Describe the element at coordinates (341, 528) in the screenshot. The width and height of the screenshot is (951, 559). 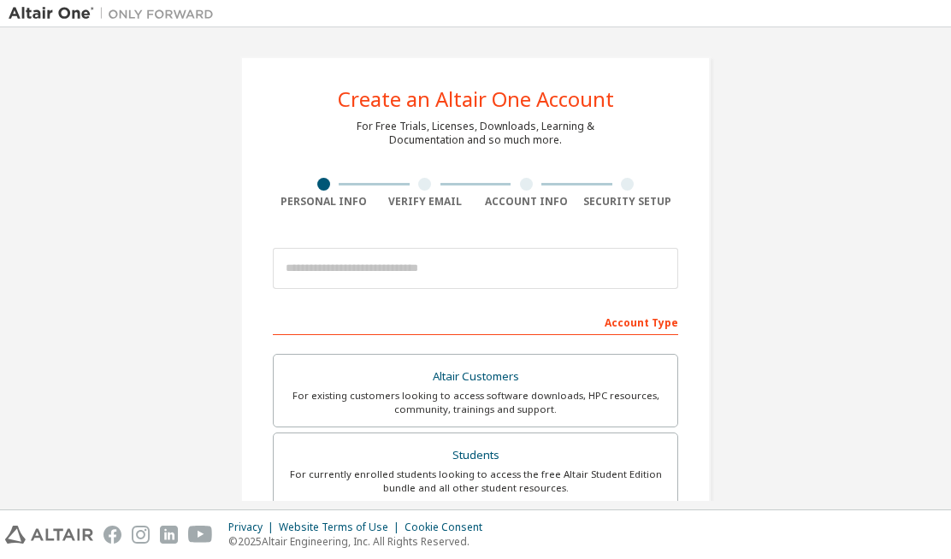
I see `div: Website Terms of Use` at that location.